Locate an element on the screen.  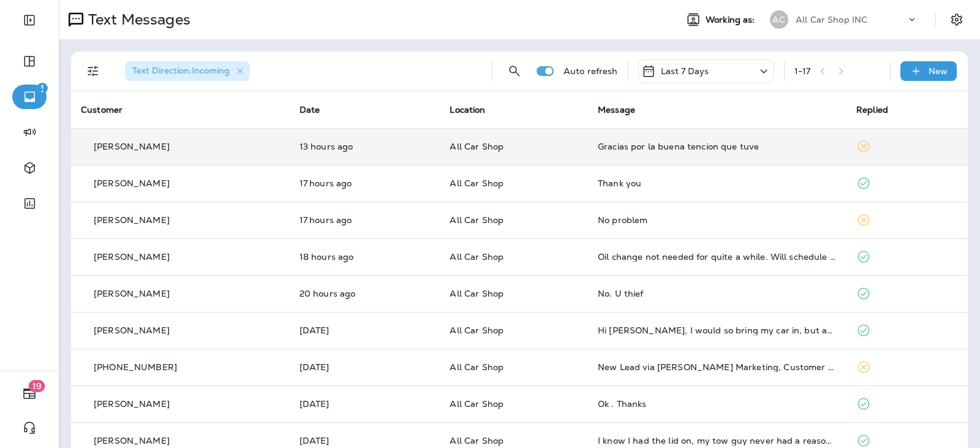
div: AC is located at coordinates (779, 20).